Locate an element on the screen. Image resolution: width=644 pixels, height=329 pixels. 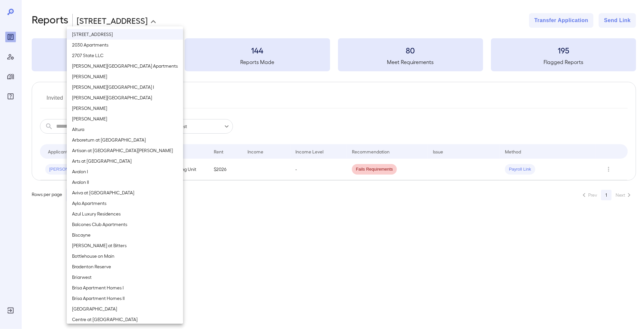
li: Balcones Club Apartments is located at coordinates (125, 224).